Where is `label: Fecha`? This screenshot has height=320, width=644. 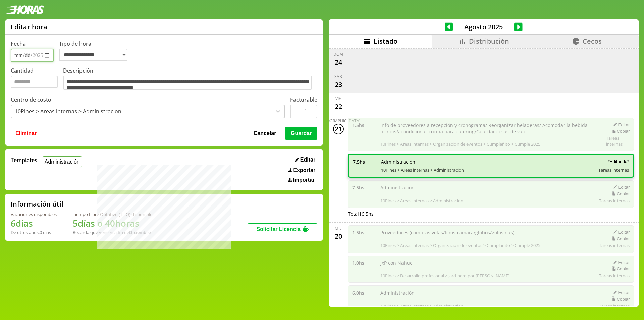 label: Fecha is located at coordinates (18, 44).